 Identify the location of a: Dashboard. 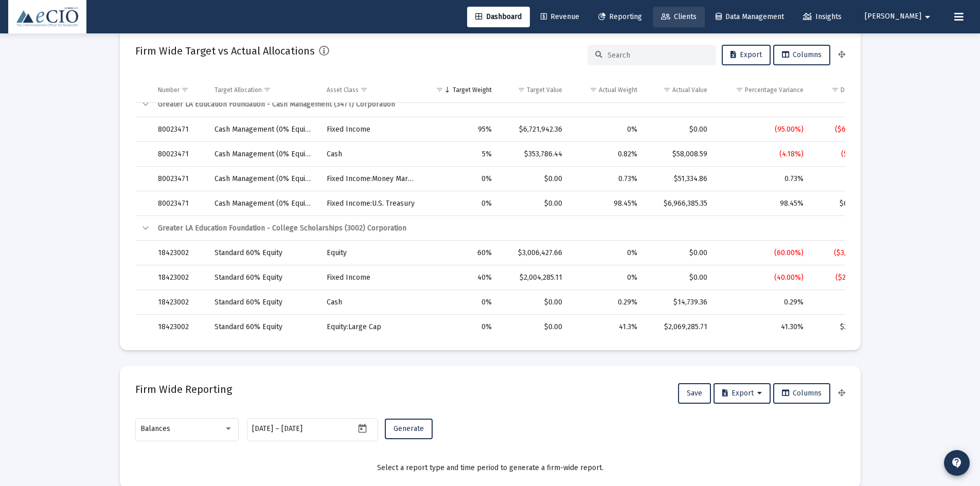
(499, 17).